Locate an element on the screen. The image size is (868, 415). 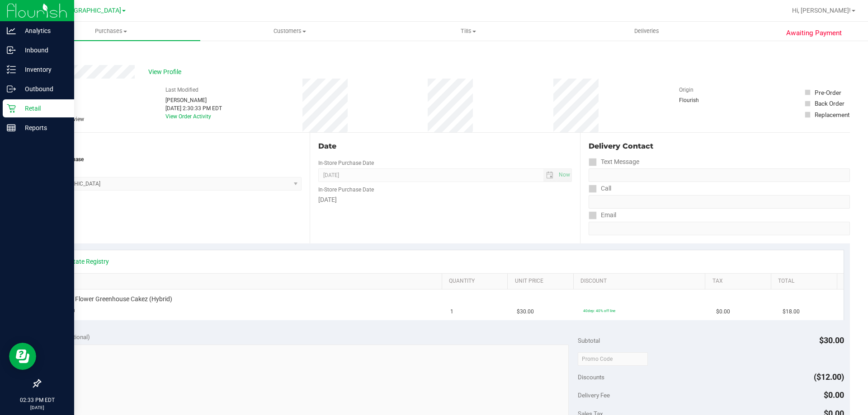
label: Last Modified is located at coordinates (181, 90).